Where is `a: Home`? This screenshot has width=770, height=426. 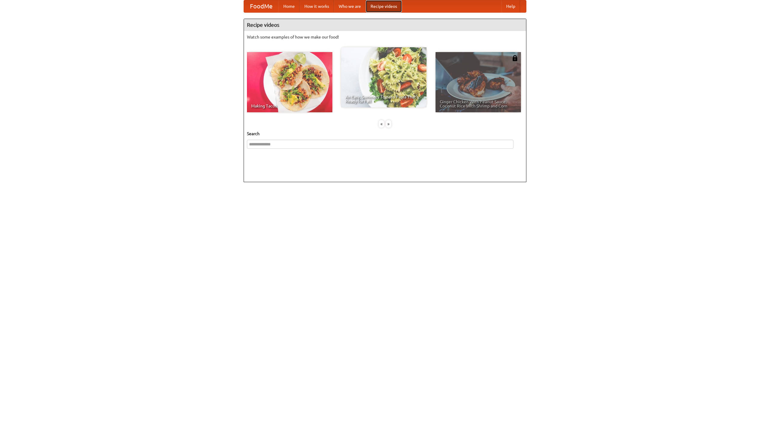
a: Home is located at coordinates (289, 6).